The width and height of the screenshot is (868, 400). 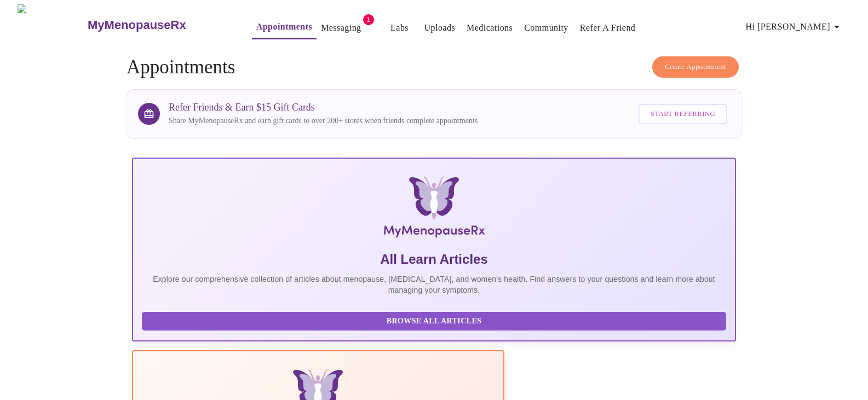 I want to click on button: Uploads, so click(x=439, y=28).